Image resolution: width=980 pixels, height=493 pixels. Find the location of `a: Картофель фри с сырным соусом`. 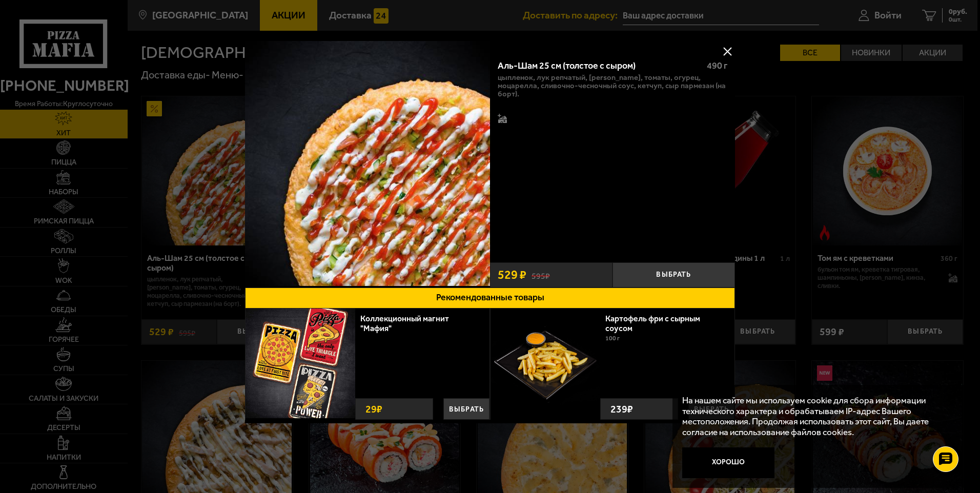

a: Картофель фри с сырным соусом is located at coordinates (653, 323).